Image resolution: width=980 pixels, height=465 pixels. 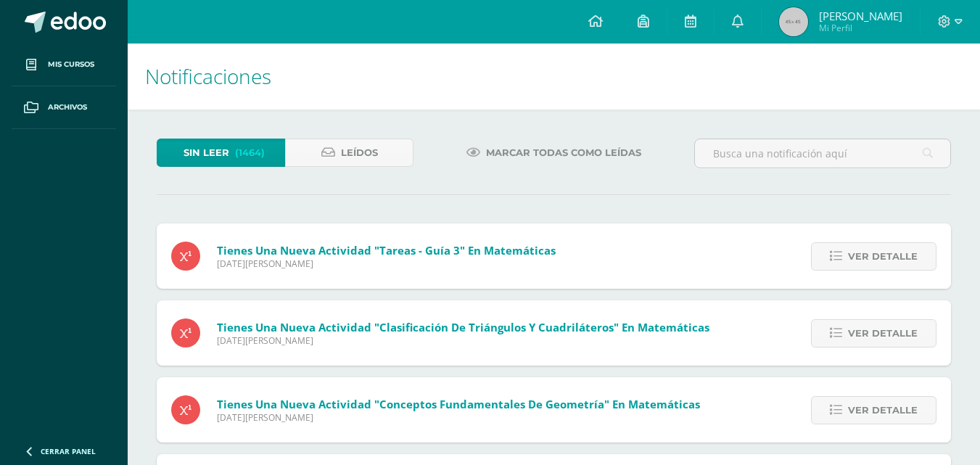 What do you see at coordinates (69, 451) in the screenshot?
I see `span: Cerrar panel` at bounding box center [69, 451].